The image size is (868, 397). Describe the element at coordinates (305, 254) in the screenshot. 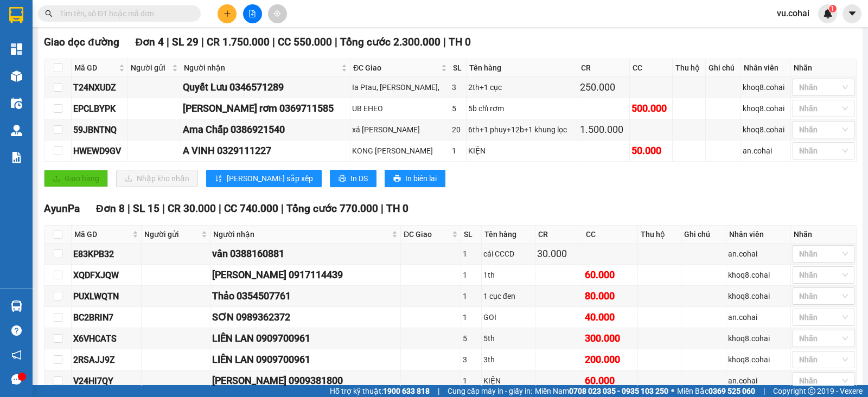

I see `div: vân 0388160881` at that location.